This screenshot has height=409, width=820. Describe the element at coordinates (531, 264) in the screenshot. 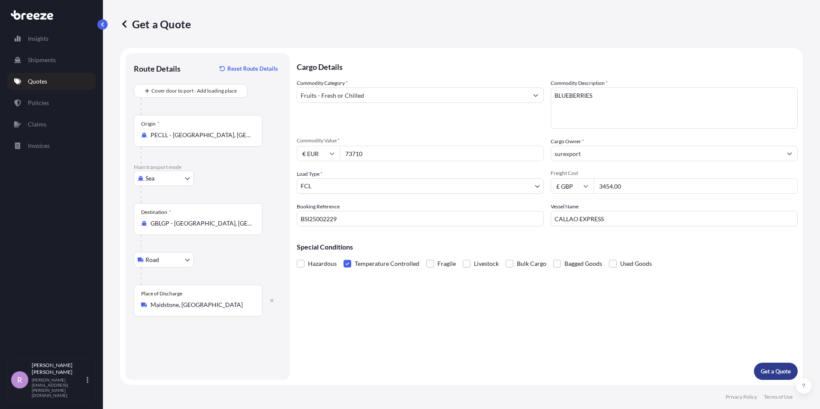

I see `span: Bulk Cargo` at that location.